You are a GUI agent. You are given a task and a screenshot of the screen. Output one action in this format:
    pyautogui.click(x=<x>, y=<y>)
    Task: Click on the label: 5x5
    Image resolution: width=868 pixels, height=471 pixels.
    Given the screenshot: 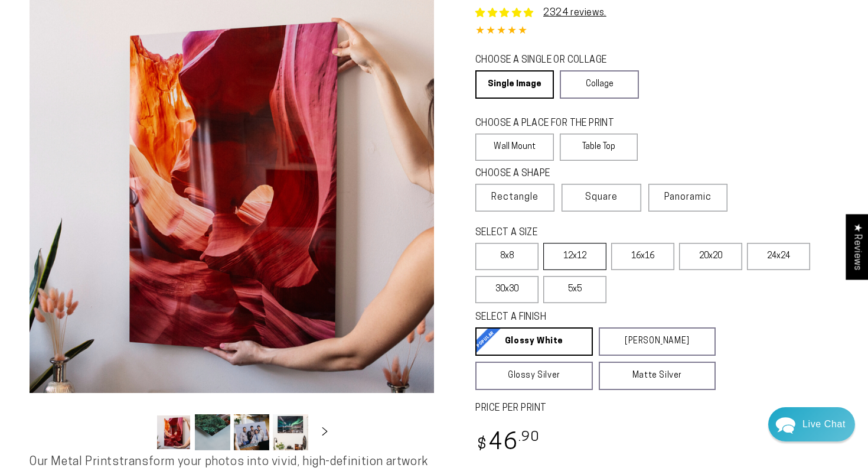 What is the action you would take?
    pyautogui.click(x=574, y=289)
    